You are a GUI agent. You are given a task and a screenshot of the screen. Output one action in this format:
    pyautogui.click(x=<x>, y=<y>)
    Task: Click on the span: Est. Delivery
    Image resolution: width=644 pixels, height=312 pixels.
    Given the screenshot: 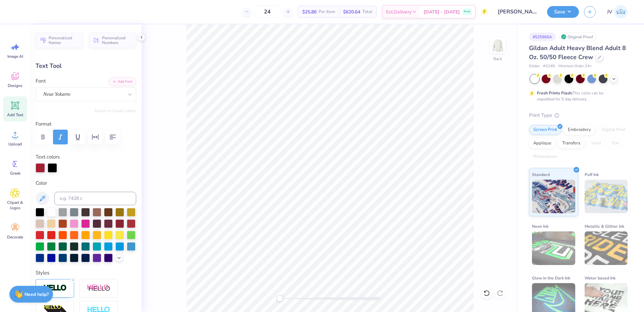 What is the action you would take?
    pyautogui.click(x=399, y=12)
    